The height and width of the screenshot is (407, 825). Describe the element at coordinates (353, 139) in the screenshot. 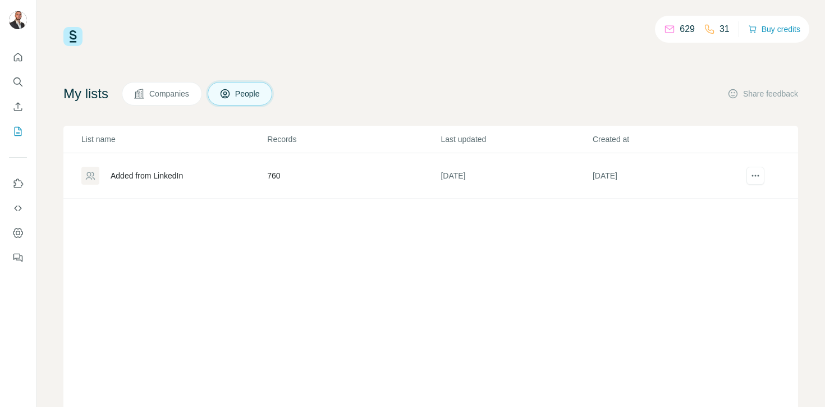

I see `p: Records` at that location.